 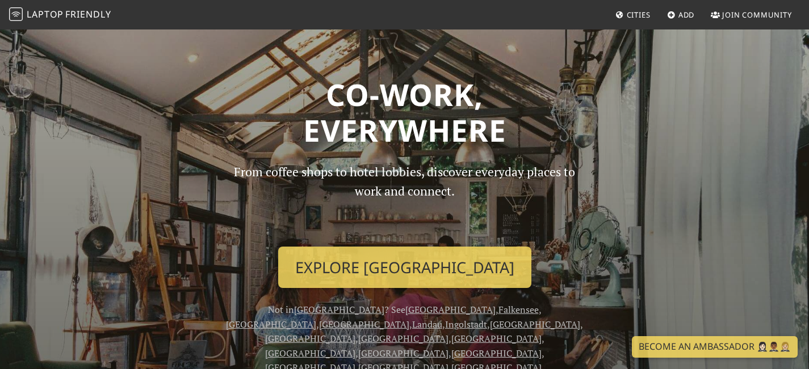 I want to click on a: Falkensee, so click(x=518, y=310).